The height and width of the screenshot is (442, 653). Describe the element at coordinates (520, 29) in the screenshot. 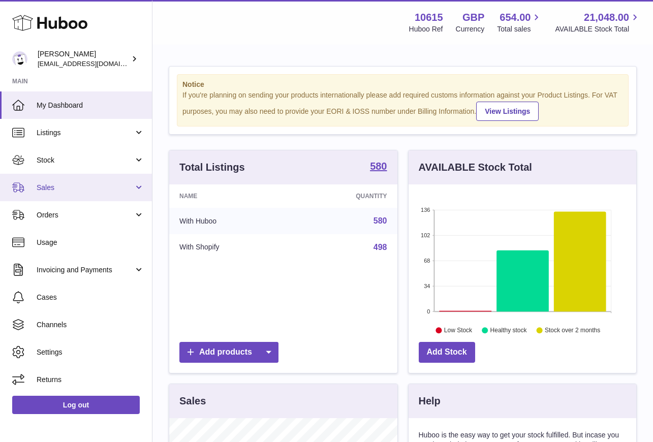

I see `span: Total sales` at that location.